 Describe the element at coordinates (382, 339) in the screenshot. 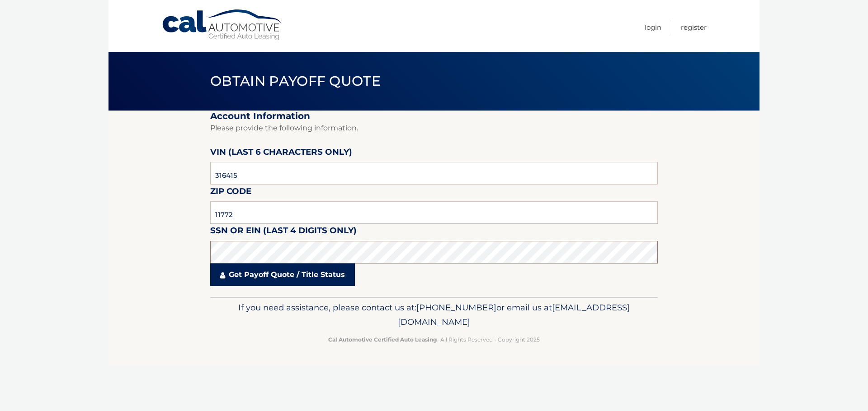

I see `strong: Cal Automotive Certified Auto Leasing` at that location.